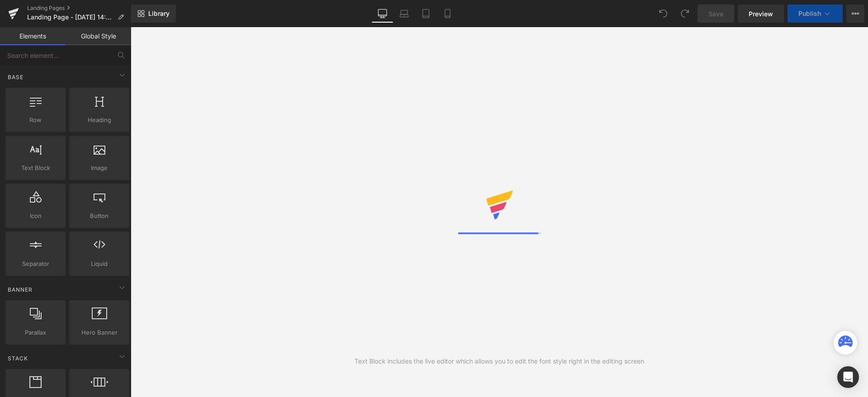  What do you see at coordinates (761, 13) in the screenshot?
I see `a: Preview` at bounding box center [761, 13].